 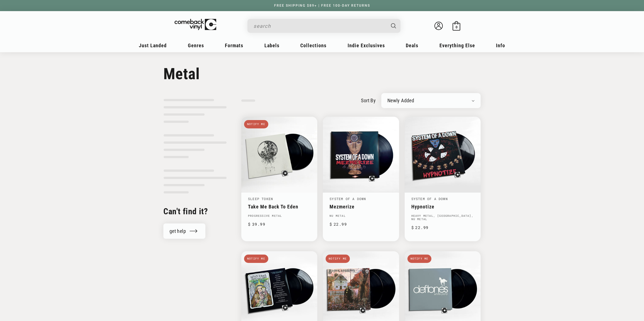 What do you see at coordinates (260, 199) in the screenshot?
I see `a: Sleep Token` at bounding box center [260, 199].